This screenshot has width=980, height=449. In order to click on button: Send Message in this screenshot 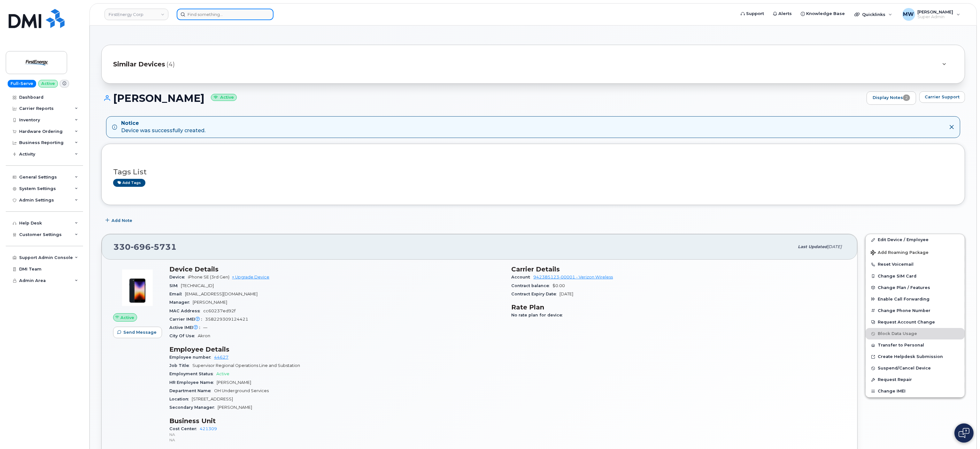, I will do `click(138, 332)`.